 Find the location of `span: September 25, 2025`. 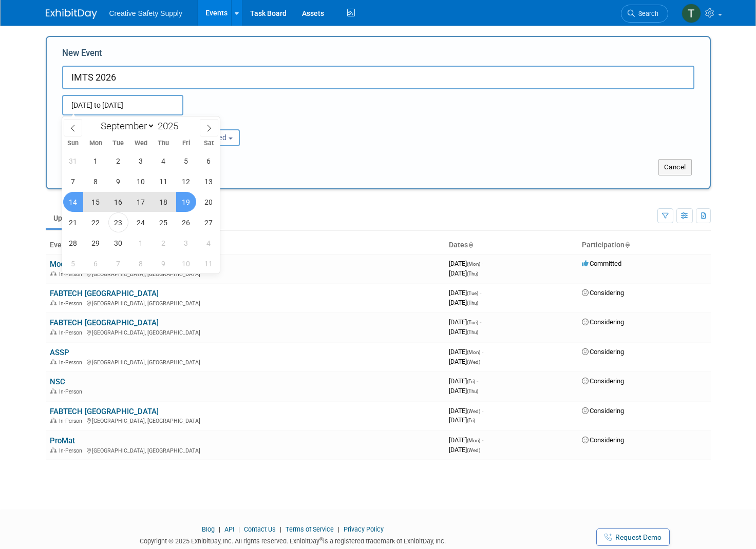

span: September 25, 2025 is located at coordinates (164, 222).